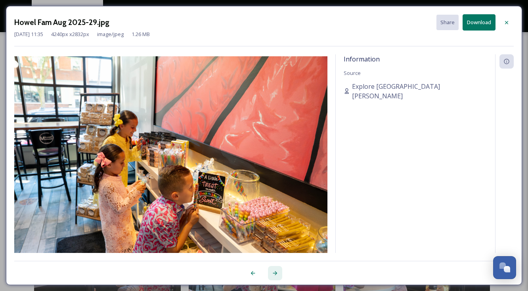 Image resolution: width=528 pixels, height=291 pixels. I want to click on span: 1.26 MB, so click(141, 34).